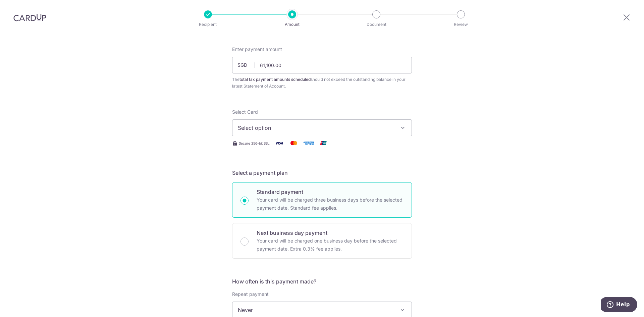 The image size is (644, 317). Describe the element at coordinates (30, 17) in the screenshot. I see `img: CardUp` at that location.